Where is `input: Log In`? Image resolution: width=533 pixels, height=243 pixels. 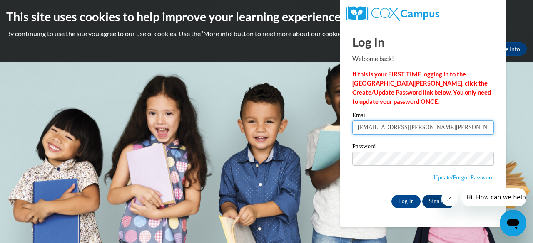 input: Log In is located at coordinates (406, 202).